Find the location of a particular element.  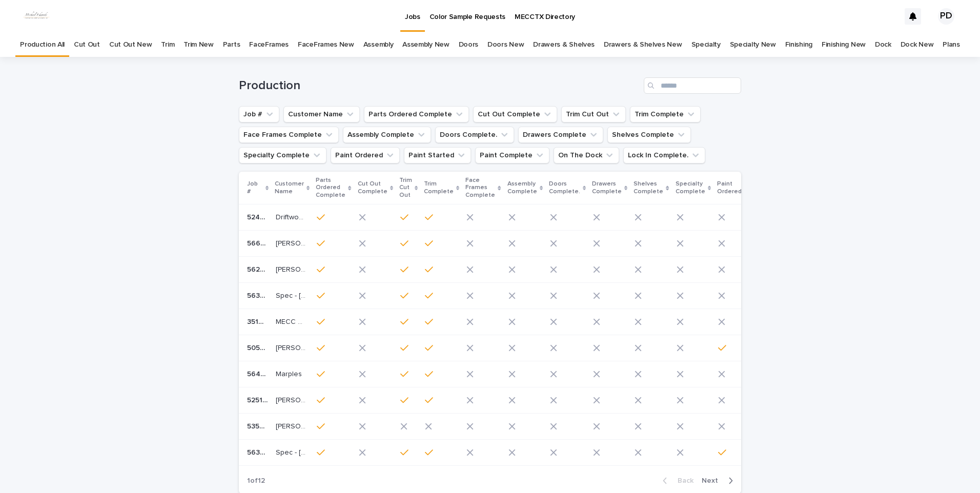

button: Parts Ordered Complete is located at coordinates (416, 115).